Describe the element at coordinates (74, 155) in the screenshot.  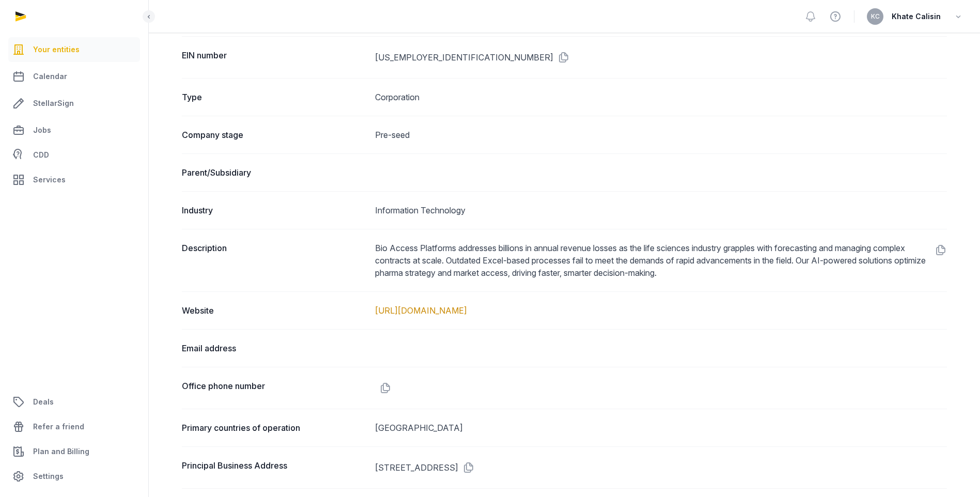
I see `a: CDD` at that location.